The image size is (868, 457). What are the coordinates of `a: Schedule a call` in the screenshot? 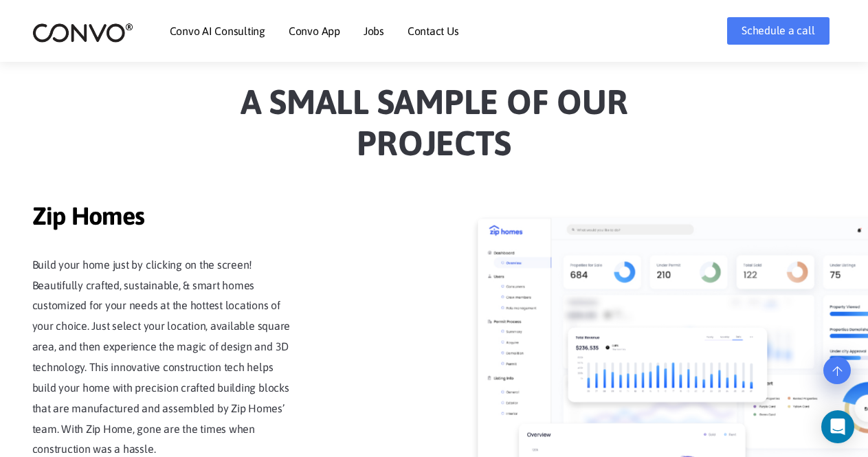 It's located at (778, 30).